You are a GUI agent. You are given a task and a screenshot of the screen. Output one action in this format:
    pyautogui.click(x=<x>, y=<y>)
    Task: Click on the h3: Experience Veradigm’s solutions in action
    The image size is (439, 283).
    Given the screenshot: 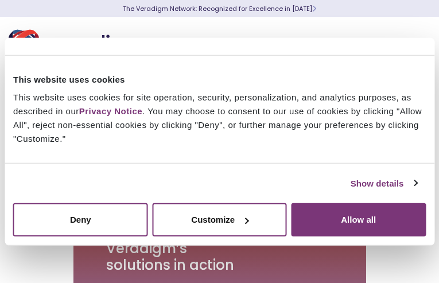 What is the action you would take?
    pyautogui.click(x=170, y=248)
    